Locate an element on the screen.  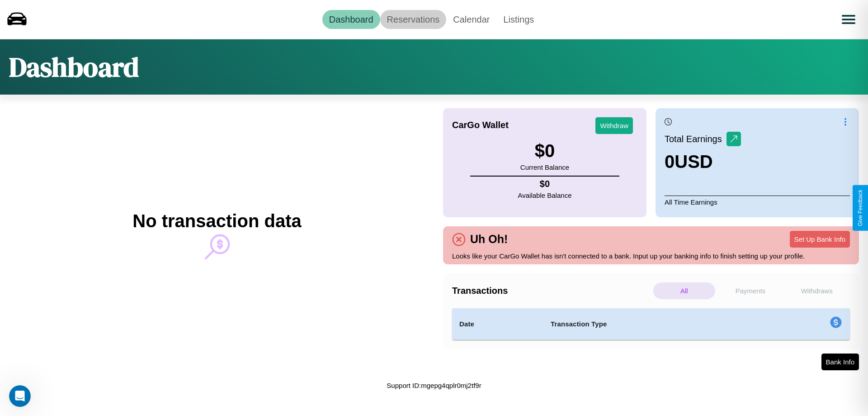
h3: $ 0 is located at coordinates (545, 151).